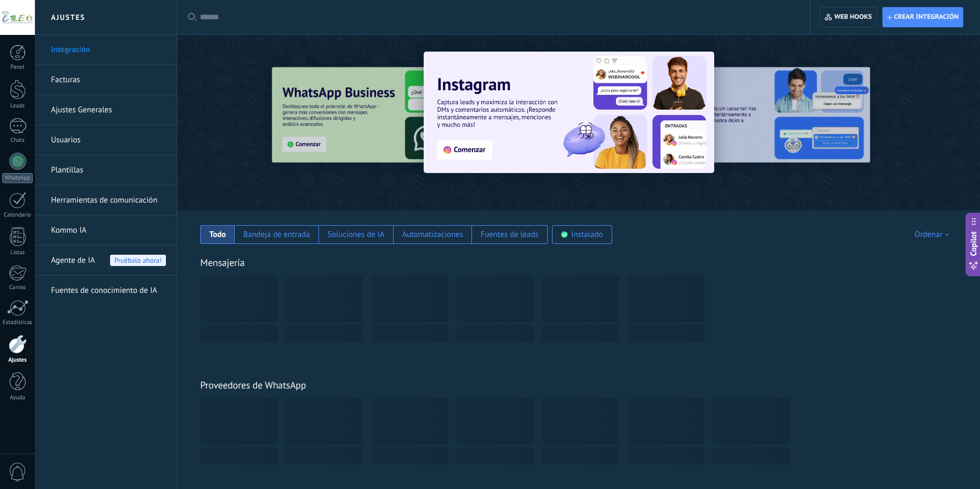 Image resolution: width=980 pixels, height=489 pixels. Describe the element at coordinates (848, 17) in the screenshot. I see `button: Web hooks` at that location.